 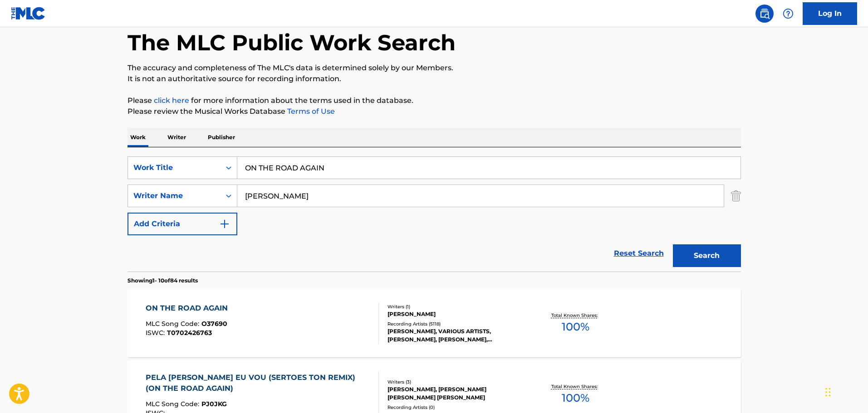 What do you see at coordinates (224, 224) in the screenshot?
I see `img: 9d2ae6d4665cec9f34b9.svg` at bounding box center [224, 224].